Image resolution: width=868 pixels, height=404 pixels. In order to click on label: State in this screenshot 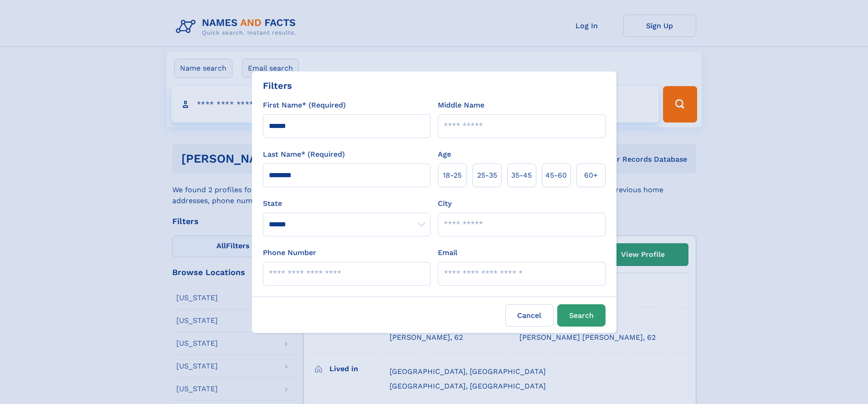, I will do `click(347, 203)`.